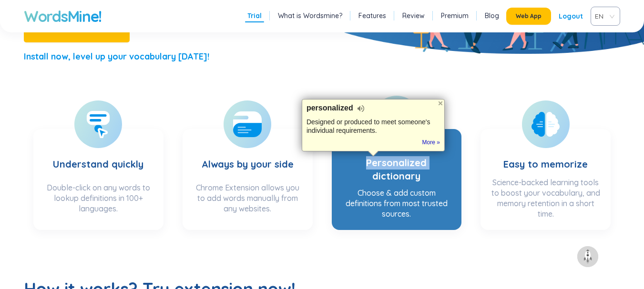 This screenshot has width=644, height=289. What do you see at coordinates (529, 16) in the screenshot?
I see `a: Web App` at bounding box center [529, 16].